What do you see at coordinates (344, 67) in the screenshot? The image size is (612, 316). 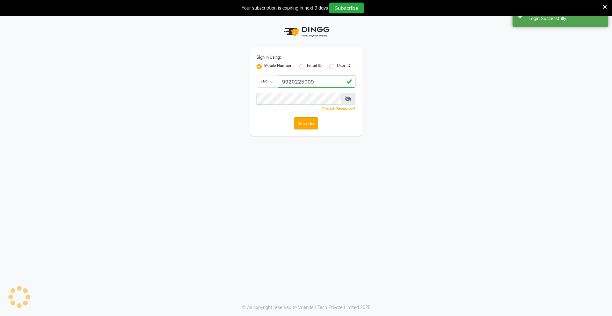 I see `label: User ID` at bounding box center [344, 67].